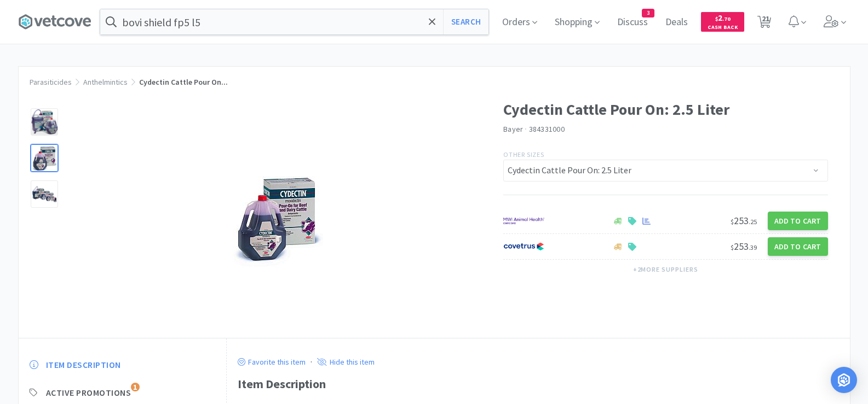  I want to click on input: Search by item, sku, manufacturer, ingredient, size..., so click(294, 22).